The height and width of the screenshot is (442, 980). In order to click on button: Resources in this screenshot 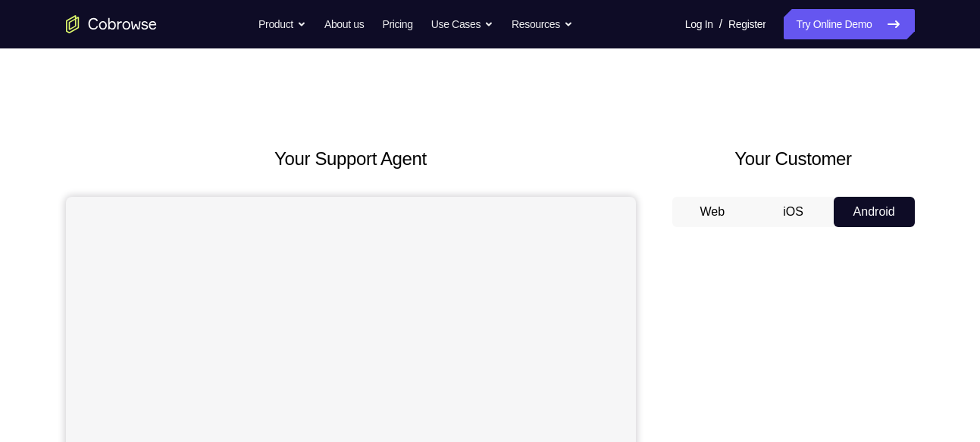, I will do `click(542, 24)`.